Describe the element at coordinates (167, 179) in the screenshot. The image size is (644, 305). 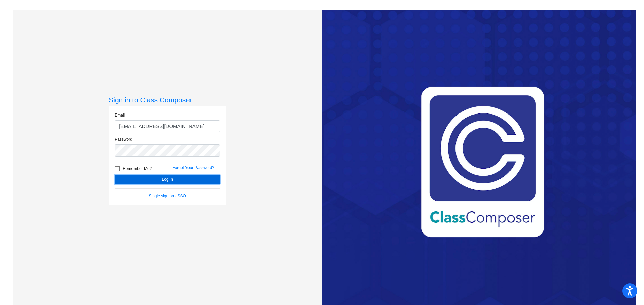
I see `button: Log In` at that location.